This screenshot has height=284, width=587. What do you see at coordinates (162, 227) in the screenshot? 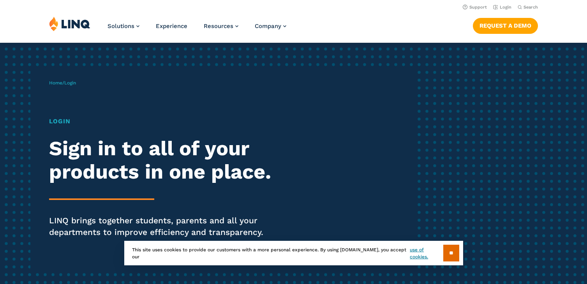
I see `p: LINQ brings together students, parents and all your departments to improve efficiency and transpa...` at bounding box center [162, 227].